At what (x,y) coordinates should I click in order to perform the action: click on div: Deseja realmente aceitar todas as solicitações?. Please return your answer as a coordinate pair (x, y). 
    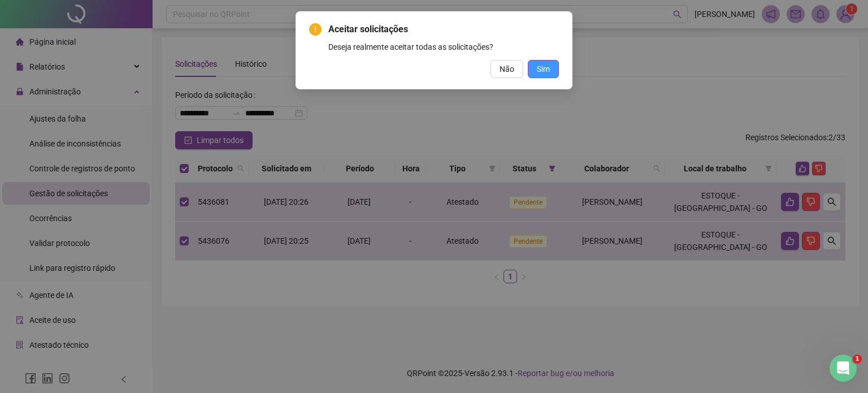
    Looking at the image, I should click on (444, 47).